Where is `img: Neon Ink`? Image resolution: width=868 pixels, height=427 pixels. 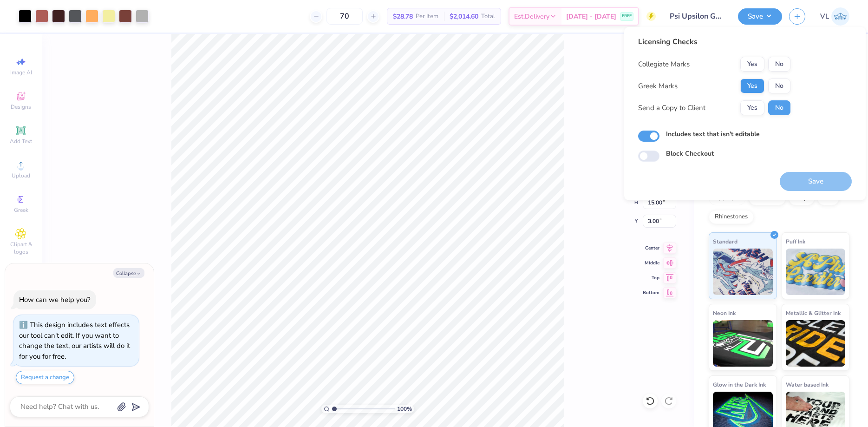
img: Neon Ink is located at coordinates (742, 344).